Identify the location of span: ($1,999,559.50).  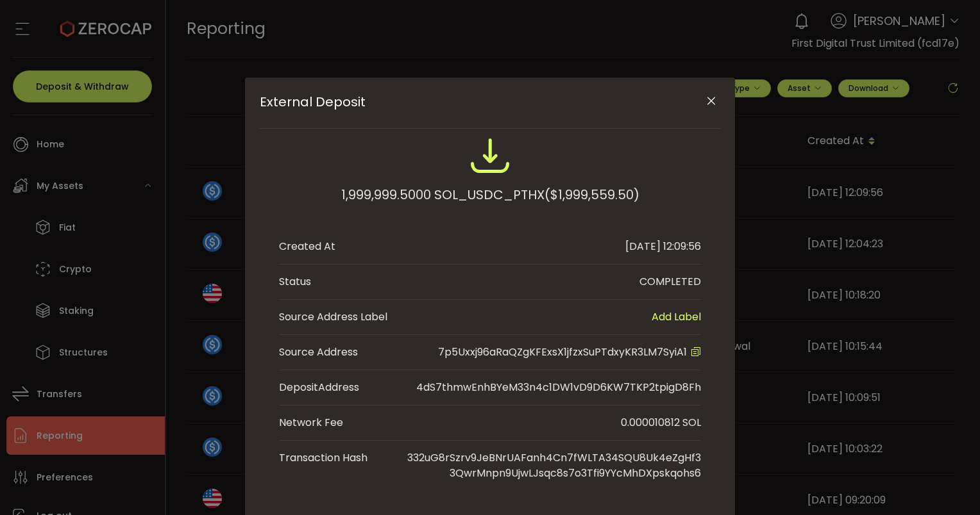
(592, 195).